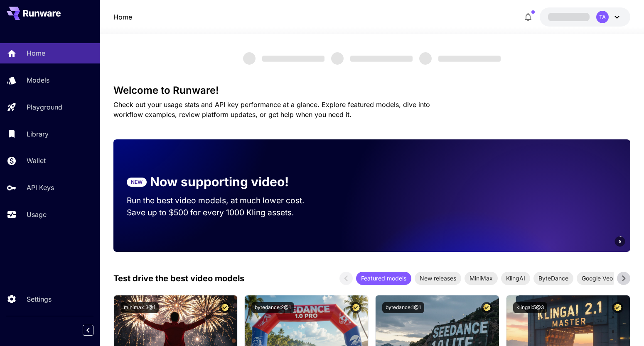 This screenshot has width=644, height=346. Describe the element at coordinates (38, 80) in the screenshot. I see `p: Models` at that location.